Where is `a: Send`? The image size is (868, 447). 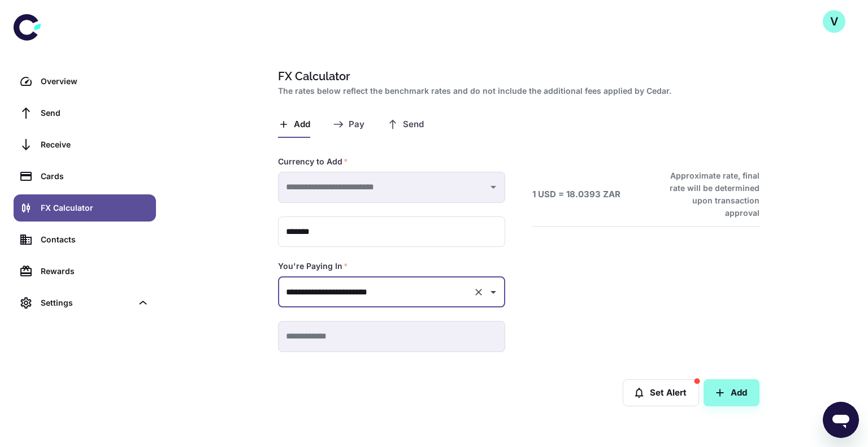 a: Send is located at coordinates (85, 113).